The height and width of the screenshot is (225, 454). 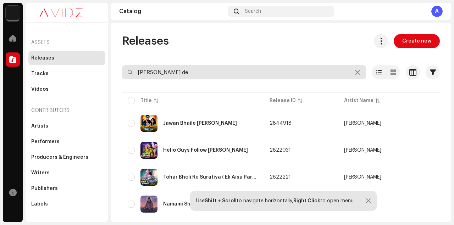 What do you see at coordinates (389, 205) in the screenshot?
I see `span: Sunny Burat` at bounding box center [389, 205].